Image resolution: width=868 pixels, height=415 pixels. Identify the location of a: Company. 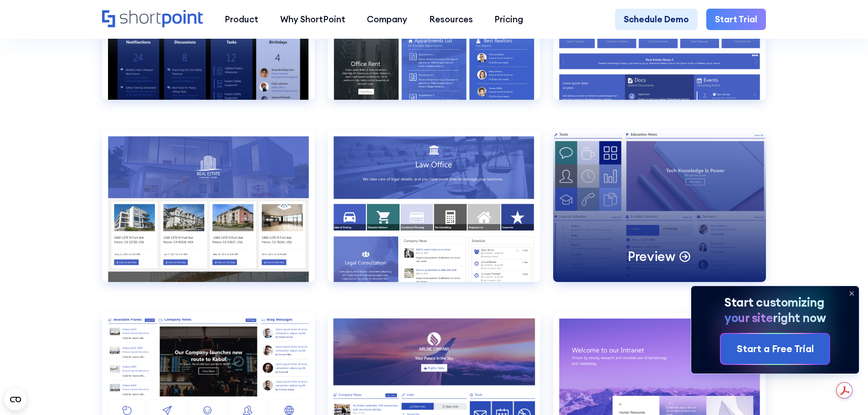
(387, 20).